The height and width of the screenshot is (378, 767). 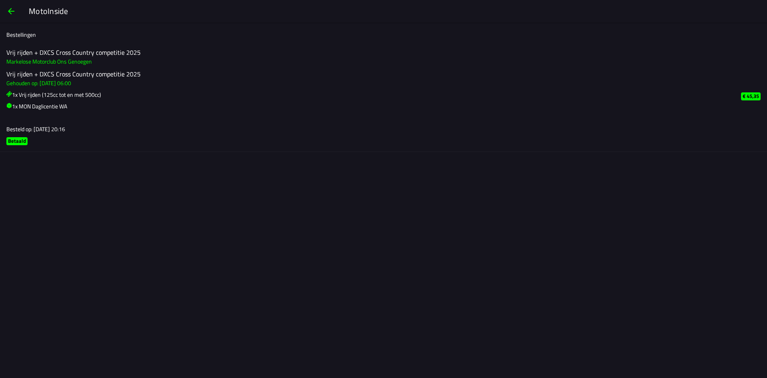 I want to click on ion-badge: € 45,35, so click(x=751, y=96).